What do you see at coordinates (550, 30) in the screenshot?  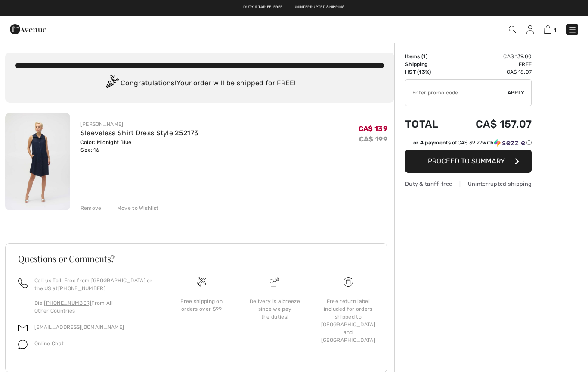 I see `a: 1` at bounding box center [550, 30].